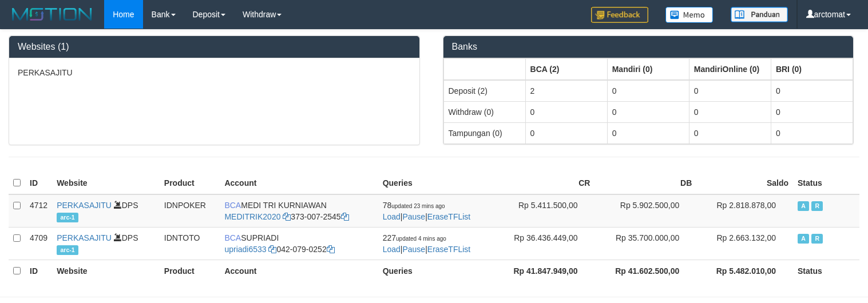 The height and width of the screenshot is (303, 868). I want to click on a: Copy 0420790252 to clipboard, so click(330, 250).